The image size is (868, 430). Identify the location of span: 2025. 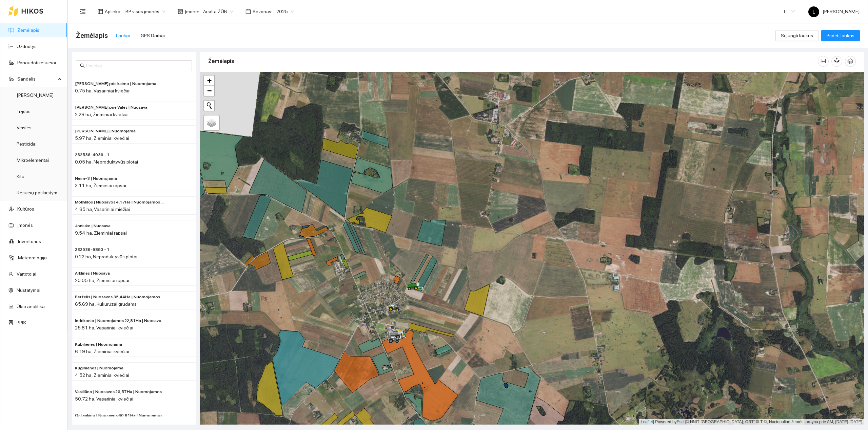
(285, 12).